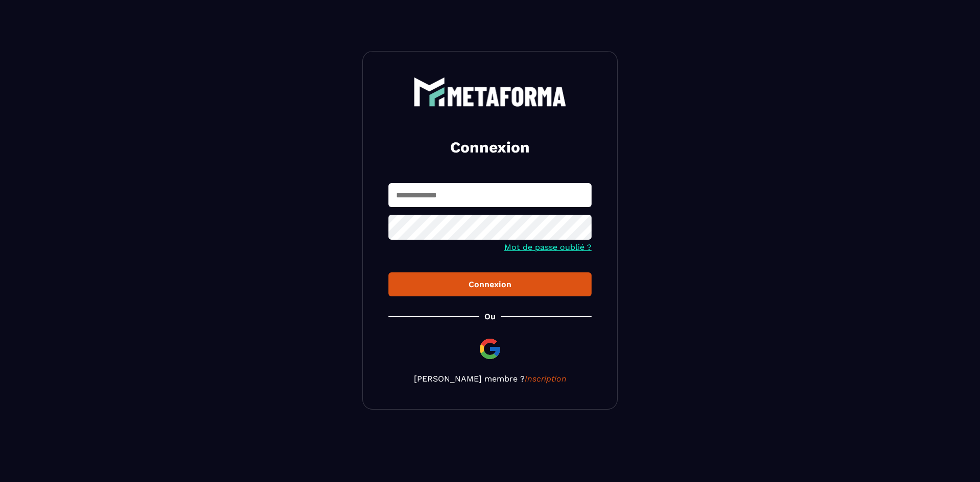 Image resolution: width=980 pixels, height=482 pixels. I want to click on h2: Connexion, so click(490, 147).